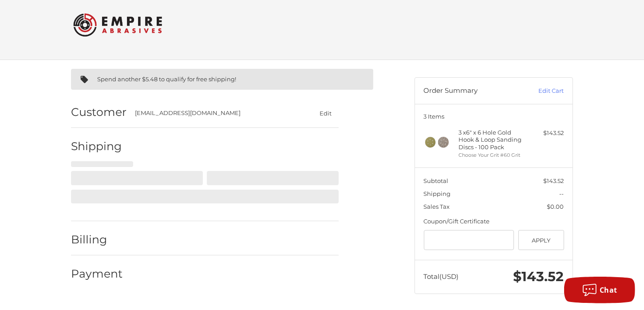 This screenshot has height=310, width=644. Describe the element at coordinates (542, 91) in the screenshot. I see `a: Edit Cart` at that location.